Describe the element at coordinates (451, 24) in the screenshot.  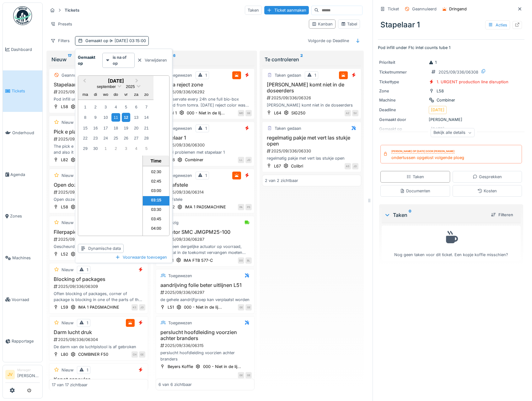
I see `div: Stapelaar 1` at that location.